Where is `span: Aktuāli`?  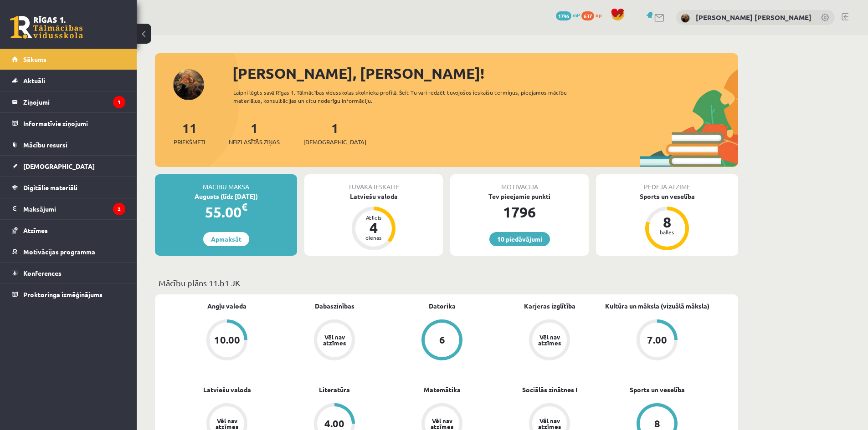
span: Aktuāli is located at coordinates (34, 80).